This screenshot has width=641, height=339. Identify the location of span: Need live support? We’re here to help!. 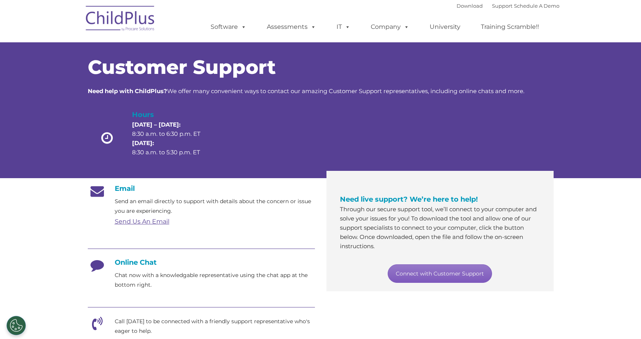
(409, 199).